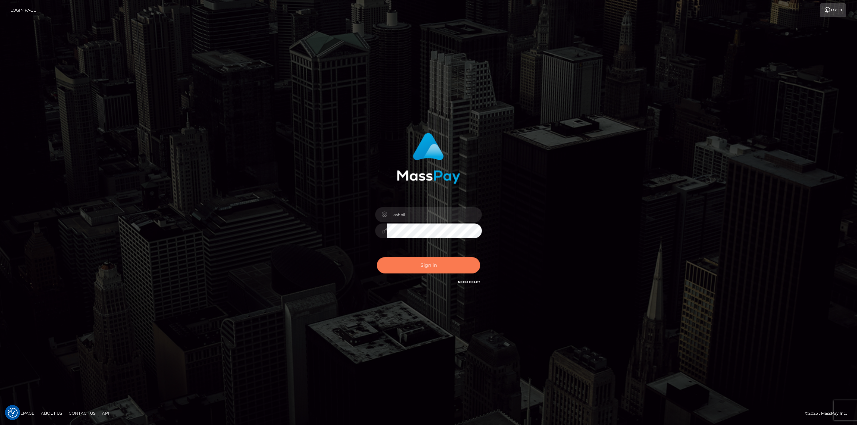 This screenshot has width=857, height=425. What do you see at coordinates (22, 413) in the screenshot?
I see `a: Homepage` at bounding box center [22, 413].